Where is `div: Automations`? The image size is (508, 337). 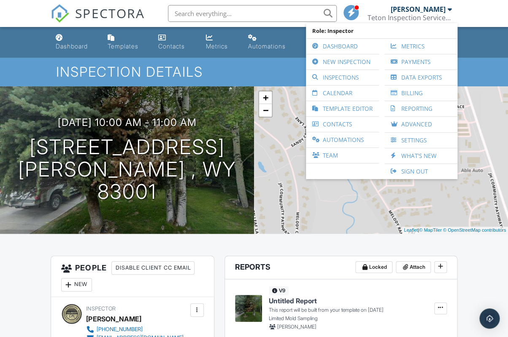 div: Automations is located at coordinates (266, 46).